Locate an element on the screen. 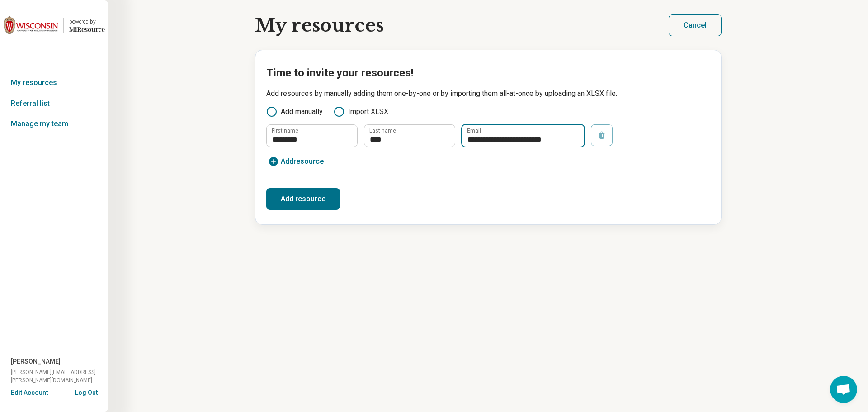  span: Add resource is located at coordinates (302, 162).